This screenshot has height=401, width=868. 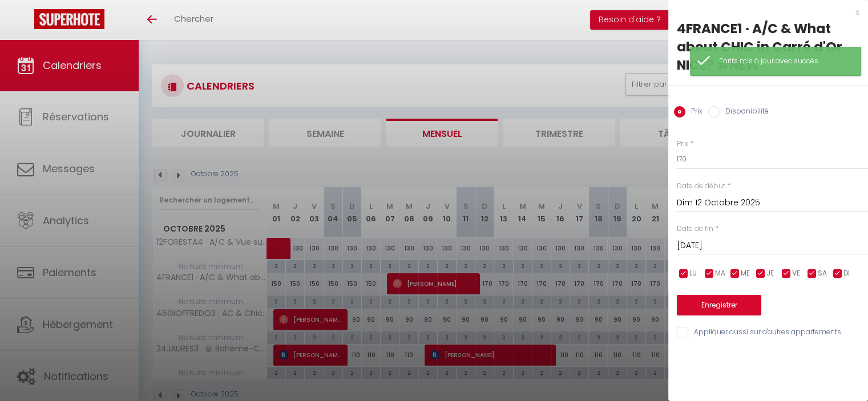 What do you see at coordinates (796, 274) in the screenshot?
I see `span: VE` at bounding box center [796, 274].